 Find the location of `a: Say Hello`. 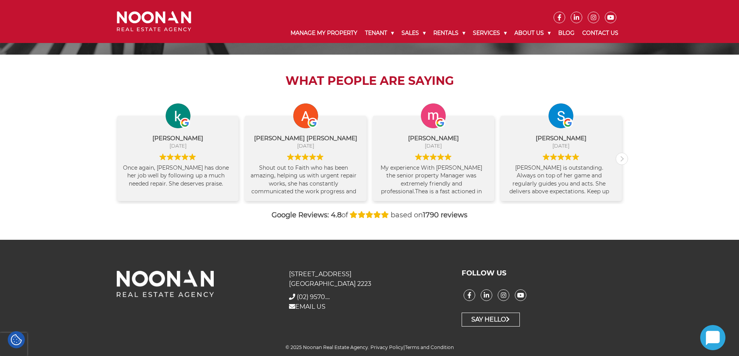

a: Say Hello is located at coordinates (490, 320).